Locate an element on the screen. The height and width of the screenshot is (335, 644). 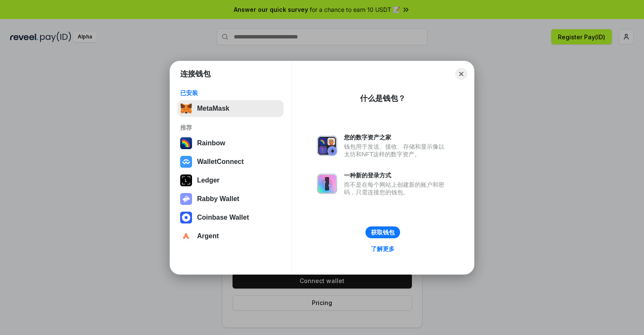
h1: 连接钱包 is located at coordinates (196, 74).